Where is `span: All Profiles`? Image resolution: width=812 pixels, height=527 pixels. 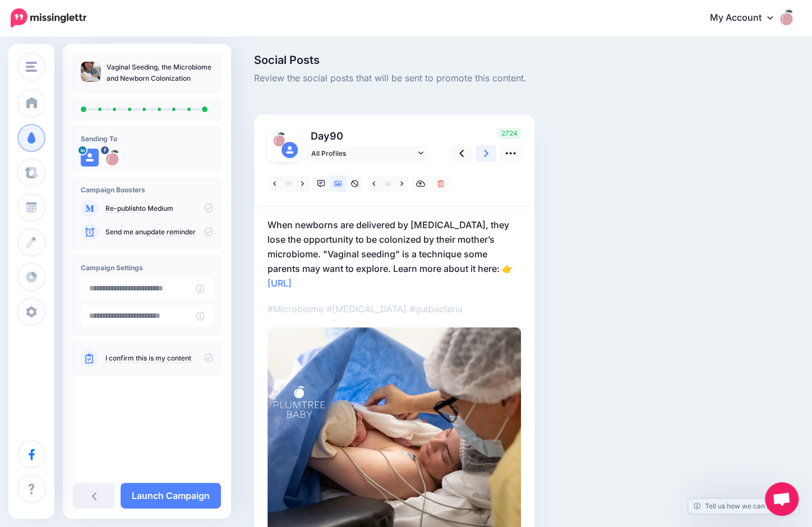 span: All Profiles is located at coordinates (363, 153).